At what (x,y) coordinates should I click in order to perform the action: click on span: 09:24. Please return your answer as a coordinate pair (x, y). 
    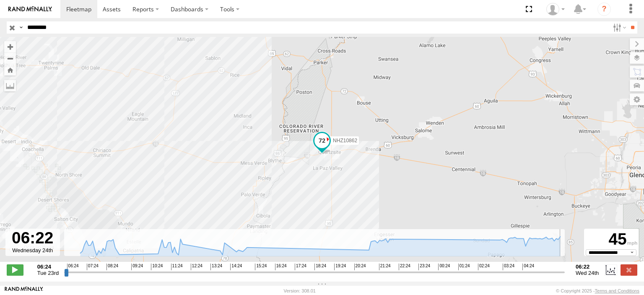
    Looking at the image, I should click on (137, 267).